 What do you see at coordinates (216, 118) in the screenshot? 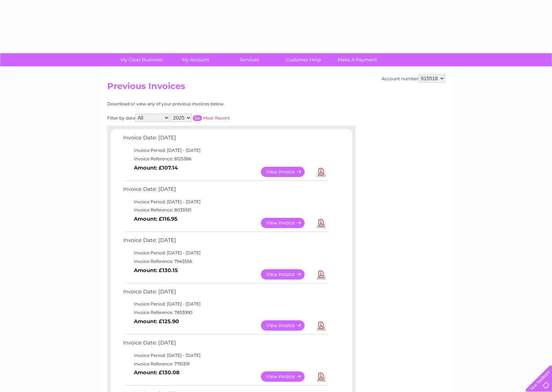
I see `a: Most Recent` at bounding box center [216, 118].